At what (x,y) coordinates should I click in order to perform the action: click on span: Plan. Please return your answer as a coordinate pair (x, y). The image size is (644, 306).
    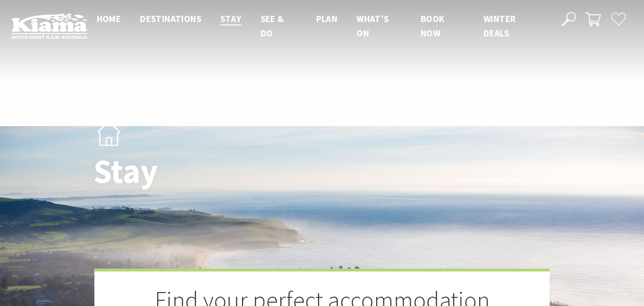
    Looking at the image, I should click on (327, 19).